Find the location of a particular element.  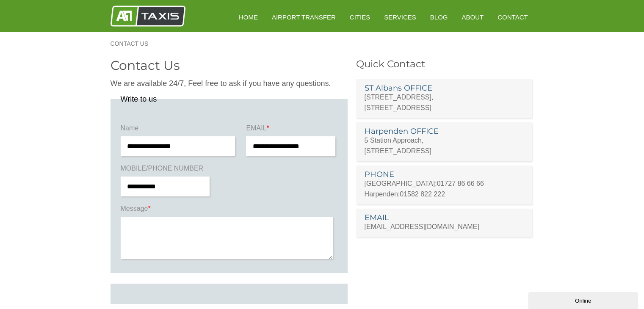

a: Blog is located at coordinates (438, 17).